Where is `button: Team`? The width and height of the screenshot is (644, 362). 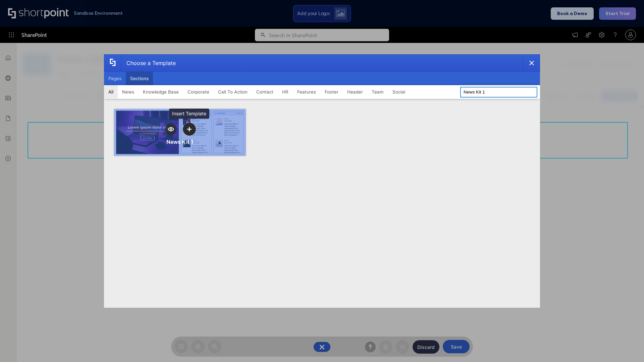
button: Team is located at coordinates (378, 92).